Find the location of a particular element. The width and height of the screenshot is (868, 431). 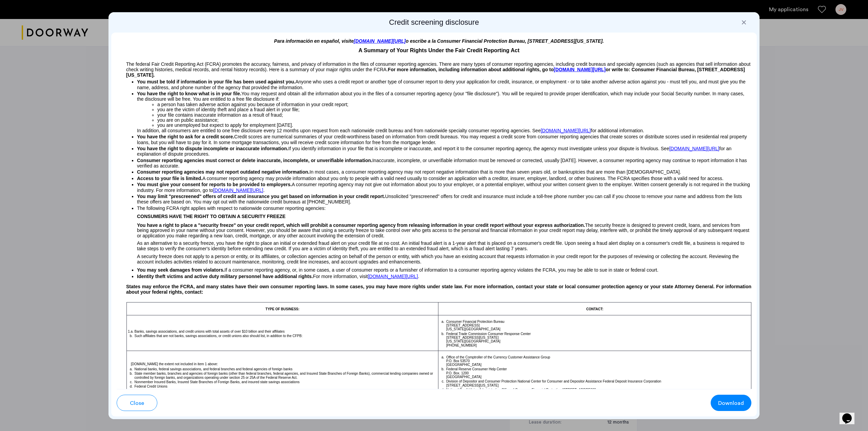

p: A Summary of Your Rights Under the Fair Credit Reporting Act is located at coordinates (434, 50).